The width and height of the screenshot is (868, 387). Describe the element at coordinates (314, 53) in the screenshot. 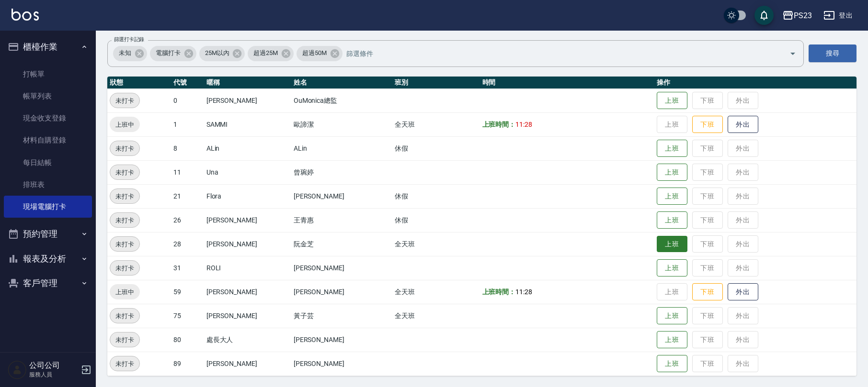

I see `span: 超過50M` at that location.